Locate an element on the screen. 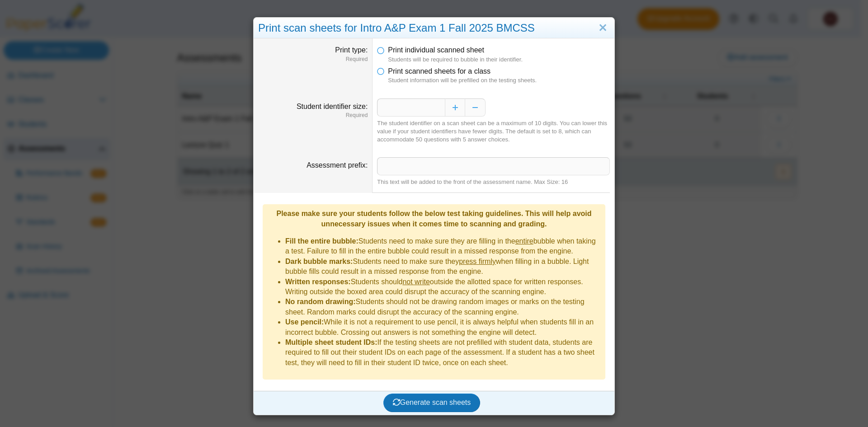 This screenshot has height=427, width=868. u: entire is located at coordinates (524, 240).